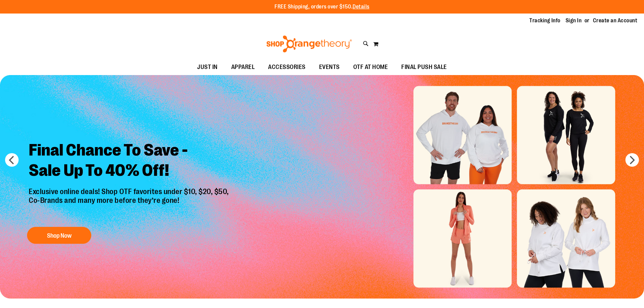  Describe the element at coordinates (243, 67) in the screenshot. I see `a: APPAREL` at that location.